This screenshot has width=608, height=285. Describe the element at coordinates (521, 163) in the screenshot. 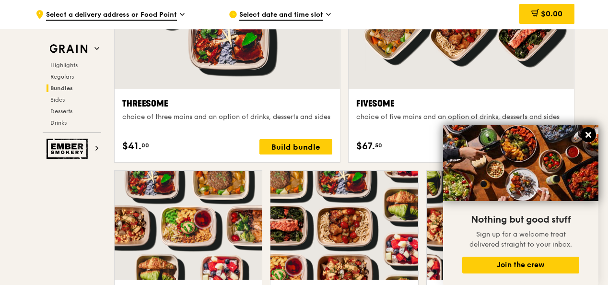

I see `img: DSC07876-Edit02-Large.jpeg` at that location.